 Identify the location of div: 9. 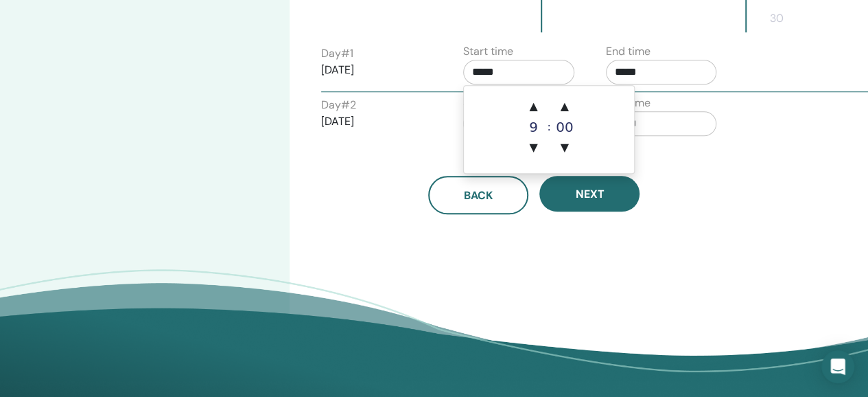
(533, 127).